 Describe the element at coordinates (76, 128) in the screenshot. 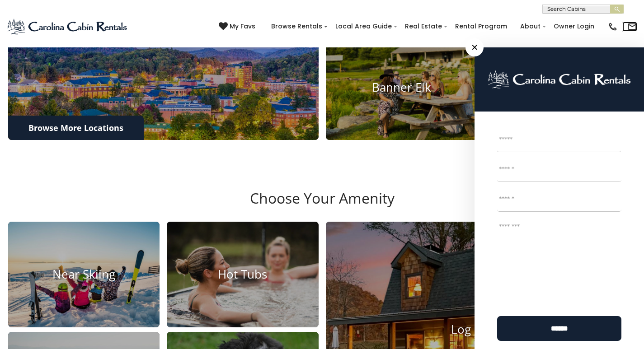

I see `a: Browse More Locations` at that location.